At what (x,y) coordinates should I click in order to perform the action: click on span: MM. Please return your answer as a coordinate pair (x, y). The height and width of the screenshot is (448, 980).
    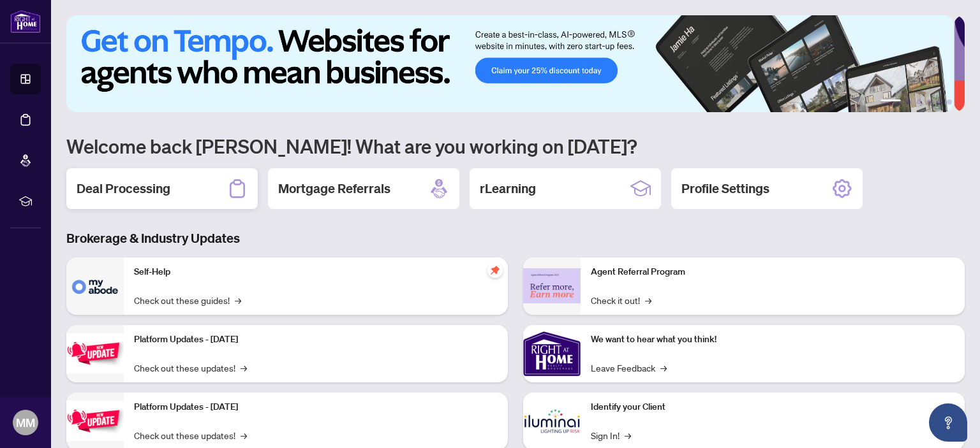
    Looking at the image, I should click on (26, 423).